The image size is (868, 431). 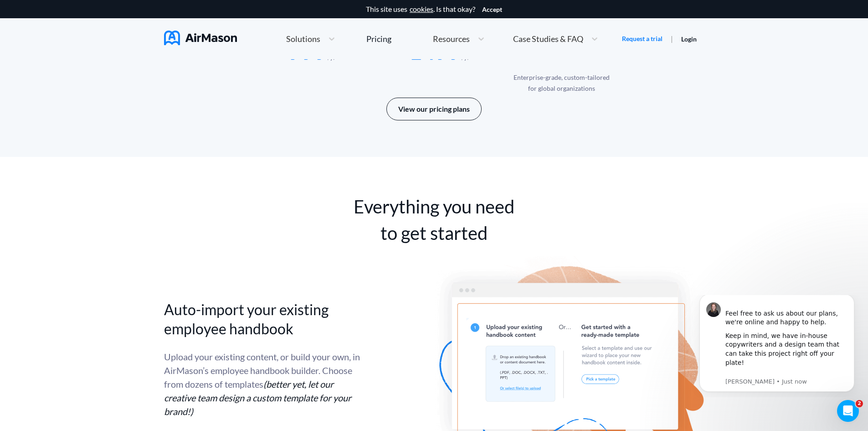 I want to click on a: Login, so click(x=689, y=38).